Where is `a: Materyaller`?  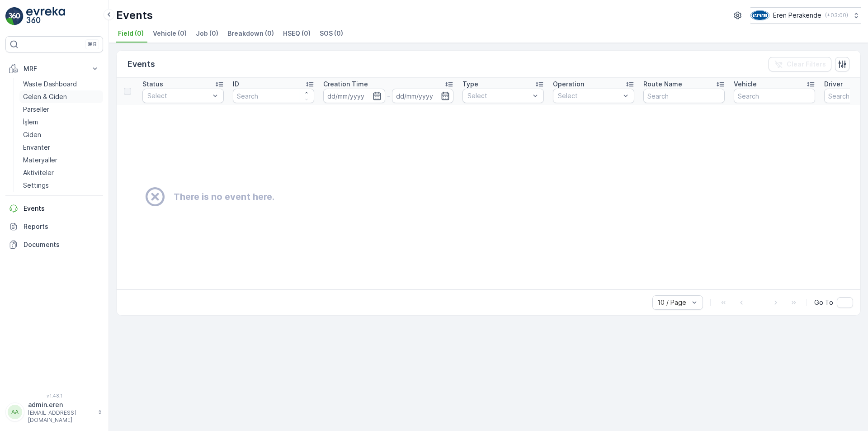
a: Materyaller is located at coordinates (61, 160).